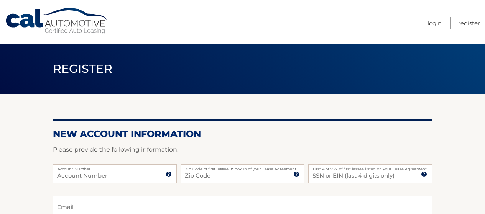 The height and width of the screenshot is (214, 485). Describe the element at coordinates (83, 69) in the screenshot. I see `span: Register` at that location.